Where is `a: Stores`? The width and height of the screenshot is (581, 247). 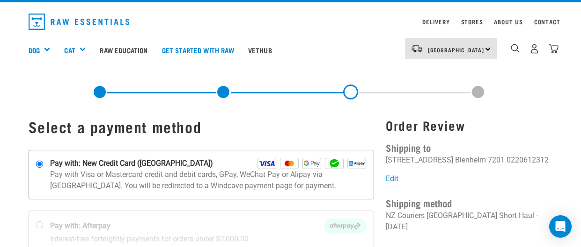 a: Stores is located at coordinates (472, 22).